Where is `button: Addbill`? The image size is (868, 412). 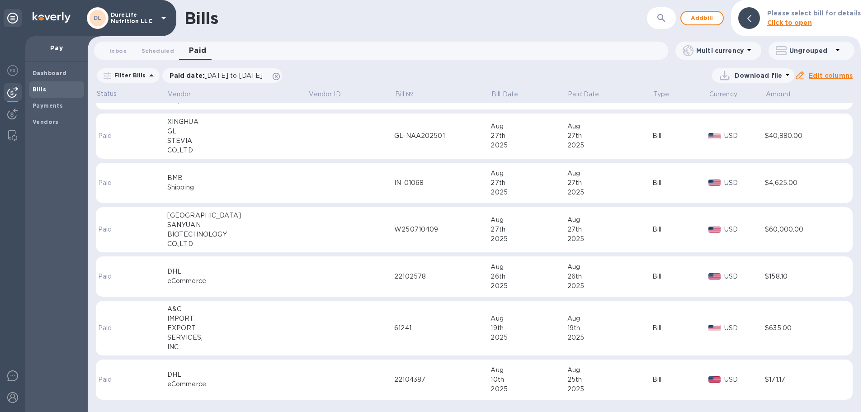 button: Addbill is located at coordinates (702, 18).